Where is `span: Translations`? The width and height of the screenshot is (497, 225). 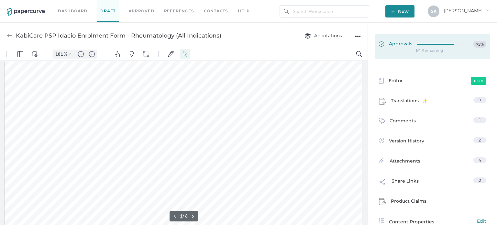 span: Translations is located at coordinates (409, 102).